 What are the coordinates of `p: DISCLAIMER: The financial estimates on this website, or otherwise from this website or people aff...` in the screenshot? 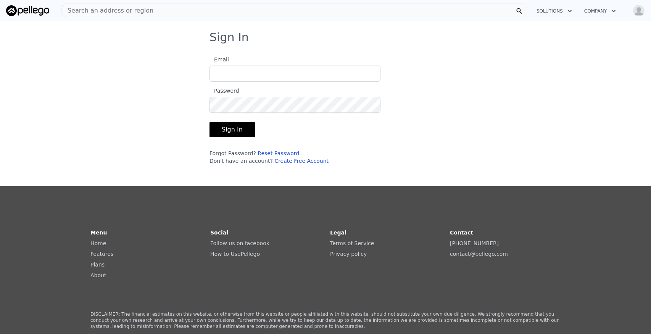 It's located at (325, 320).